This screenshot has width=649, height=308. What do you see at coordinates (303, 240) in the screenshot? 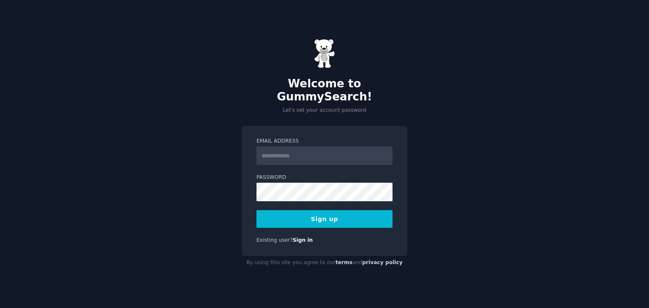
I see `a: Sign in` at bounding box center [303, 240].